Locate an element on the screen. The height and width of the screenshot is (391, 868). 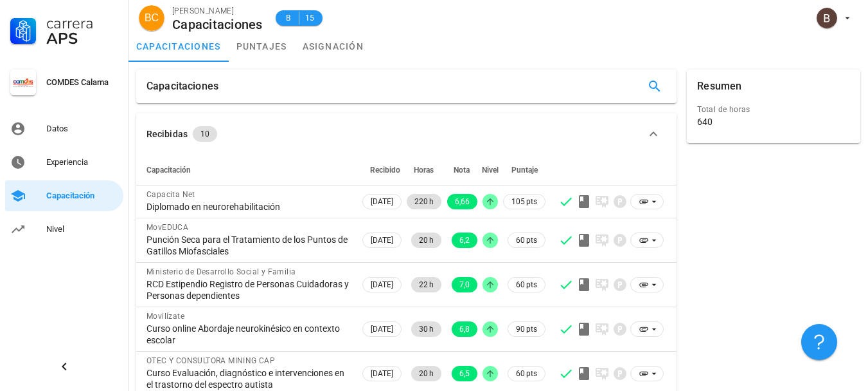
div: 640 is located at coordinates (705, 122).